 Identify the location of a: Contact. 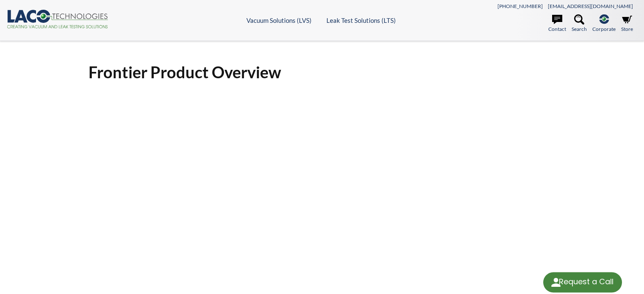
(557, 24).